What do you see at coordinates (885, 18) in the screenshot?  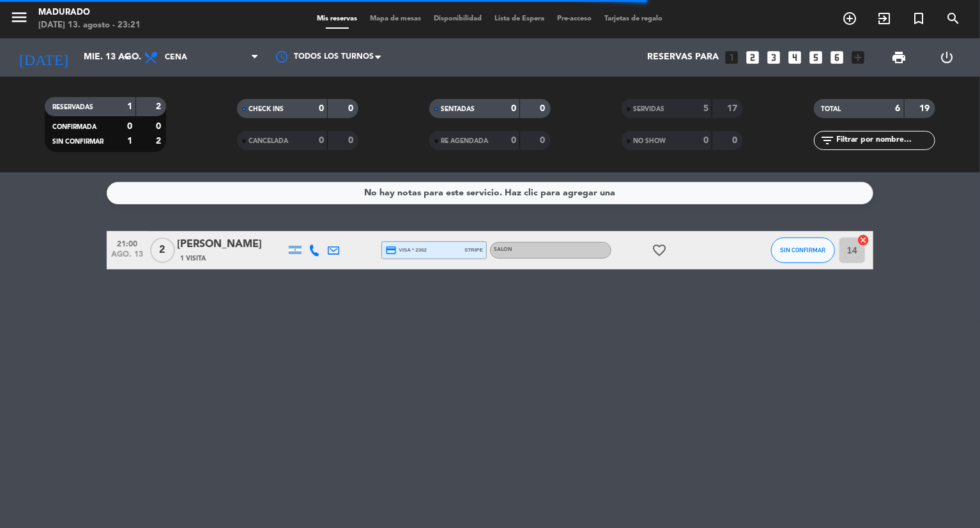 I see `i: exit_to_app` at bounding box center [885, 18].